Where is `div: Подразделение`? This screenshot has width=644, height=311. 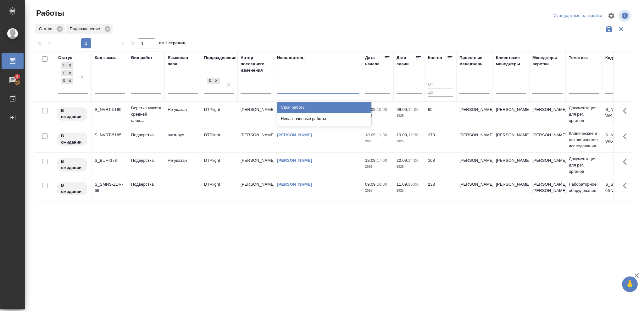
div: Подразделение is located at coordinates (89, 29).